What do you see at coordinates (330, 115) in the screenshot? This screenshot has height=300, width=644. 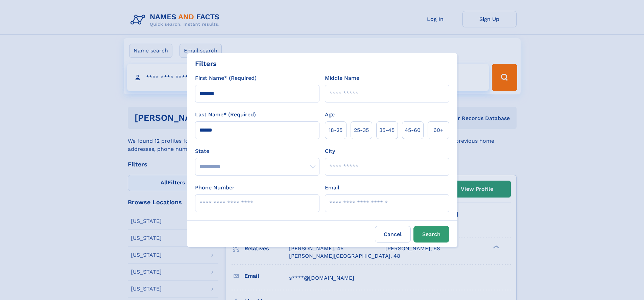 I see `label: Age` at bounding box center [330, 115].